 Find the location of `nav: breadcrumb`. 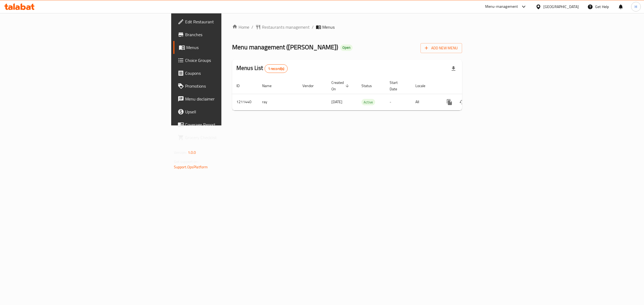

nav: breadcrumb is located at coordinates (347, 27).